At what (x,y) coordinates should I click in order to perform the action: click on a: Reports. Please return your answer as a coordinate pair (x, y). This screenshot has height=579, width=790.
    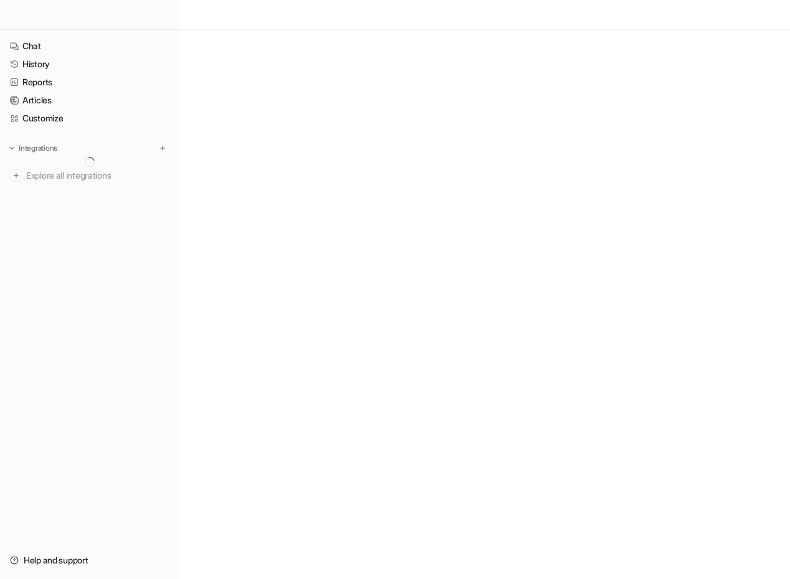
    Looking at the image, I should click on (89, 82).